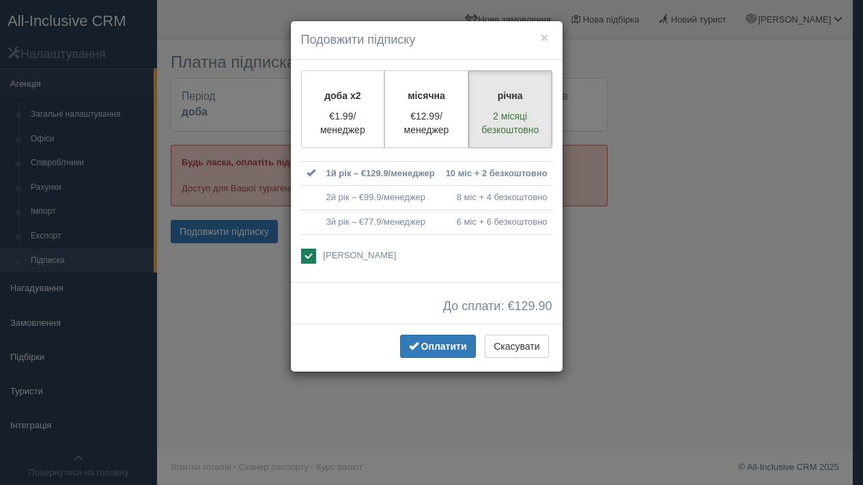 The height and width of the screenshot is (485, 863). I want to click on span: Оплатити, so click(444, 346).